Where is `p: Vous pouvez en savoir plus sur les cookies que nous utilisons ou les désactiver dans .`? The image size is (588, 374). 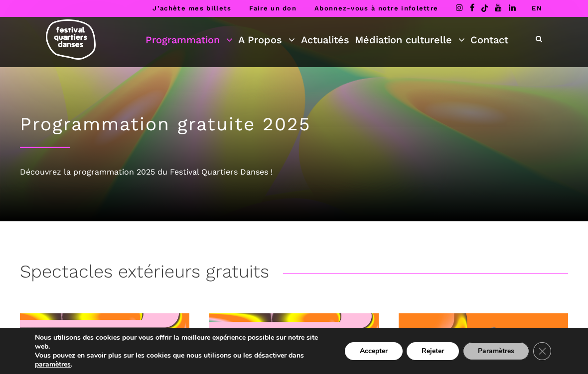 p: Vous pouvez en savoir plus sur les cookies que nous utilisons ou les désactiver dans . is located at coordinates (180, 360).